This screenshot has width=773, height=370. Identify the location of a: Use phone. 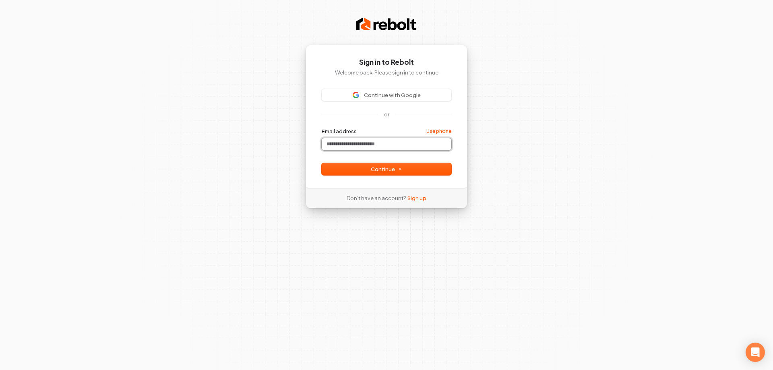
(439, 131).